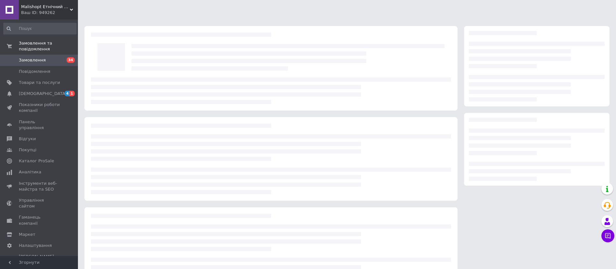  What do you see at coordinates (32, 60) in the screenshot?
I see `span: Замовлення` at bounding box center [32, 60].